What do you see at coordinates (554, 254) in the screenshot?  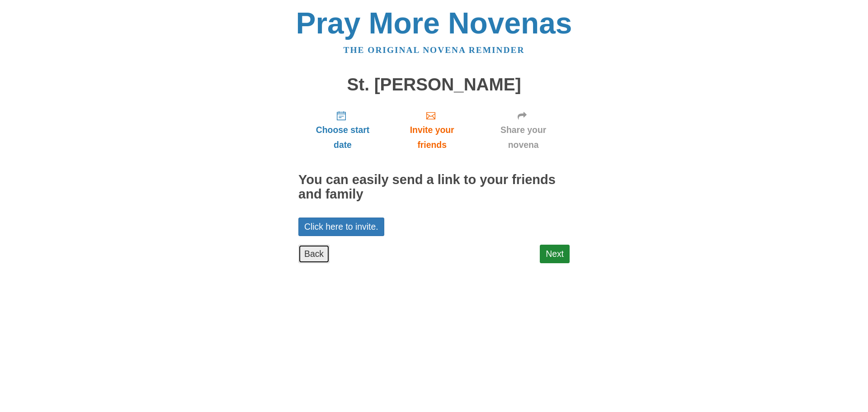 I see `a: Next` at bounding box center [554, 254].